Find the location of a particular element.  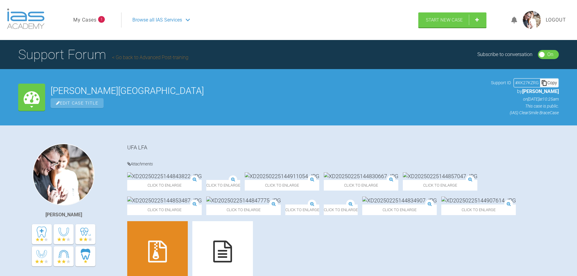

h4: Attachments is located at coordinates (343, 164).